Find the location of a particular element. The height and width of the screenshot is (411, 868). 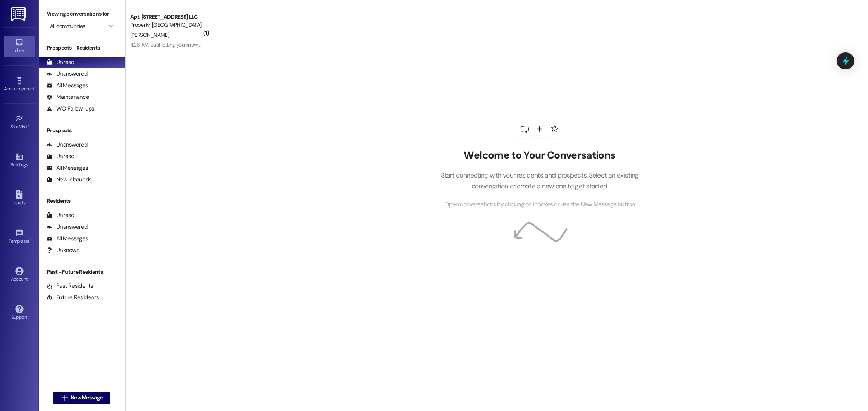

div: Prospects is located at coordinates (82, 131).